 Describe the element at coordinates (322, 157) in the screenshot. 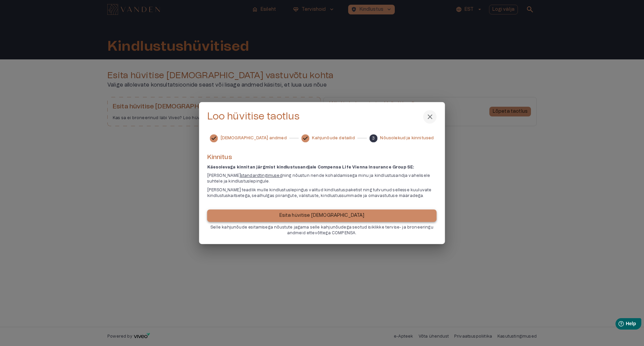

I see `h6: Kinnitus` at that location.